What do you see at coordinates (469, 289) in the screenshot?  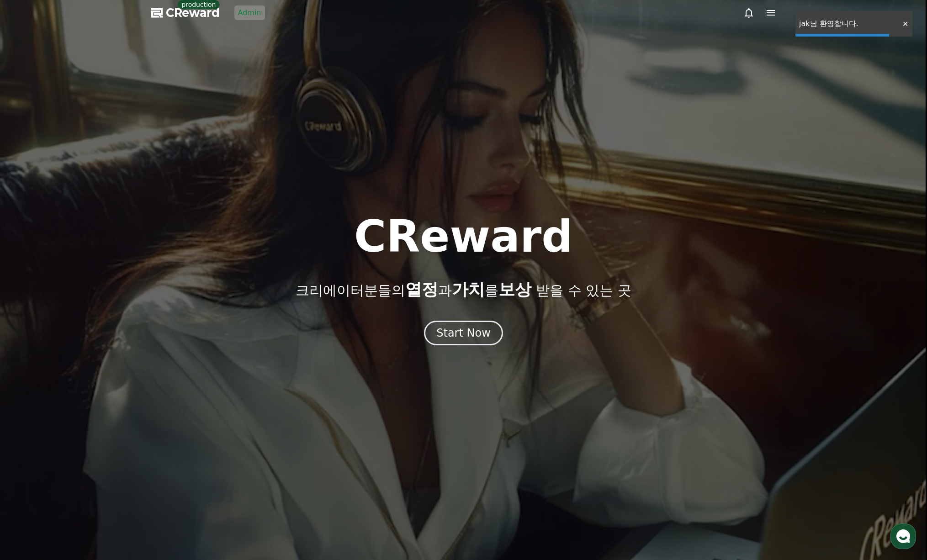 I see `span: 가치` at bounding box center [469, 289].